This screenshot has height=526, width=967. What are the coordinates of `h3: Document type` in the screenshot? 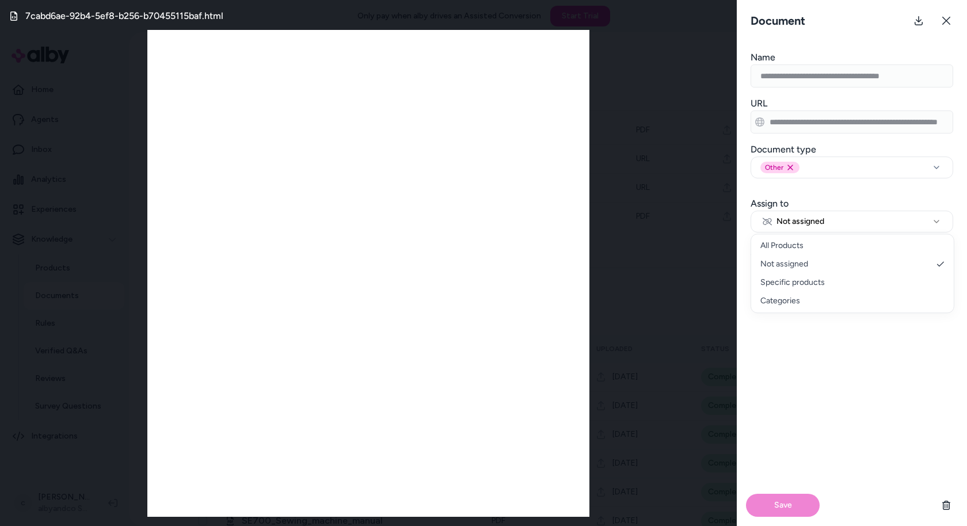 It's located at (852, 150).